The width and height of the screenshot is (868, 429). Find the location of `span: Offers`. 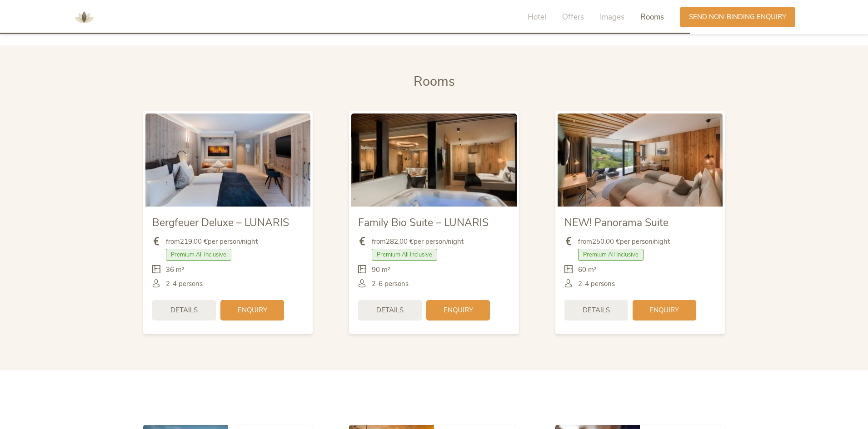

span: Offers is located at coordinates (573, 16).